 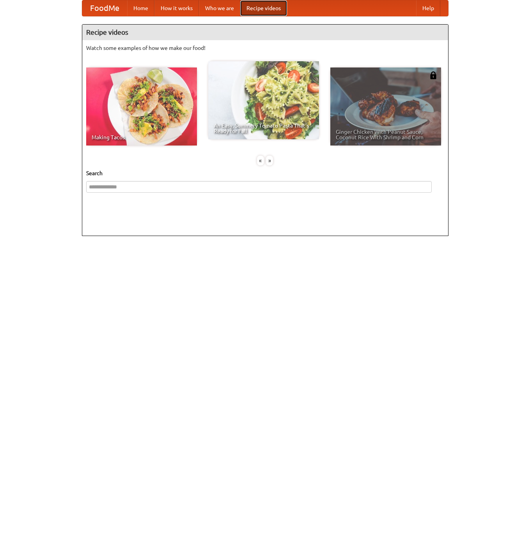 What do you see at coordinates (177, 8) in the screenshot?
I see `a: How it works` at bounding box center [177, 8].